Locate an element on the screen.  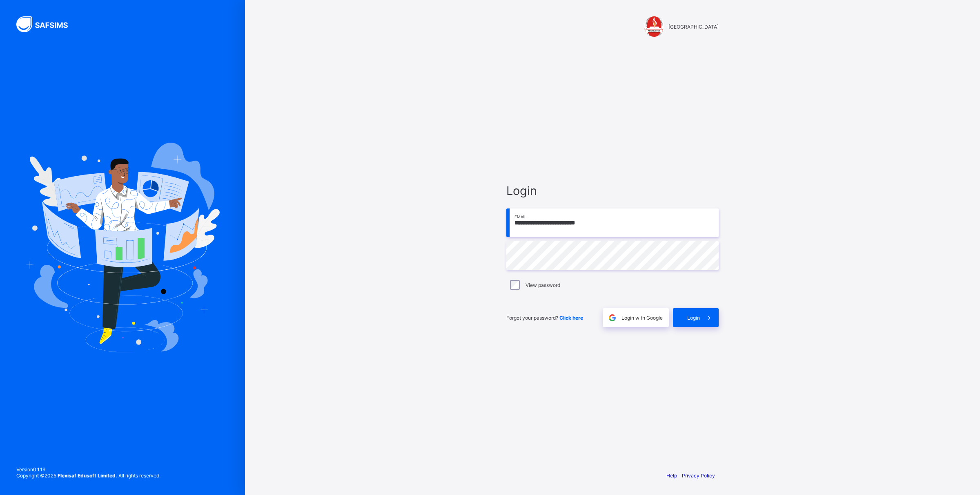
strong: Flexisaf Edusoft Limited. is located at coordinates (87, 475).